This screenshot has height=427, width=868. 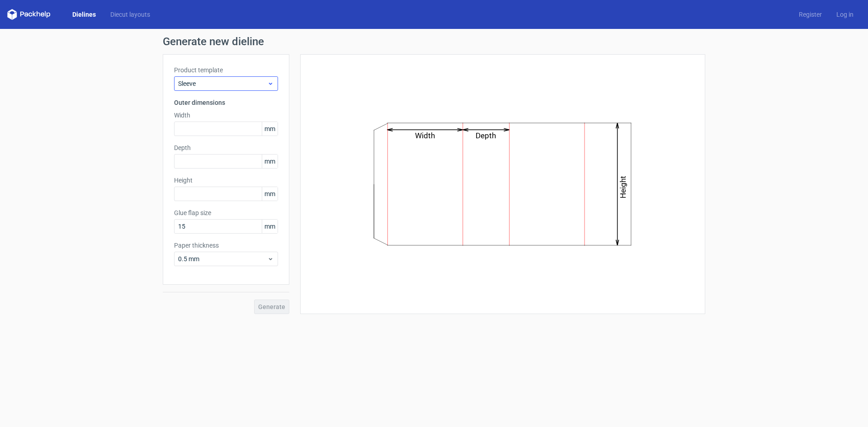 What do you see at coordinates (845, 15) in the screenshot?
I see `a: Log in` at bounding box center [845, 15].